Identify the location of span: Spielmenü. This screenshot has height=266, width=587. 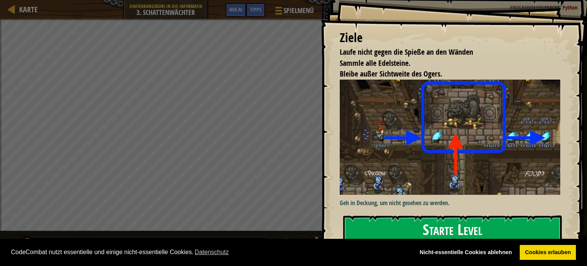
(299, 11).